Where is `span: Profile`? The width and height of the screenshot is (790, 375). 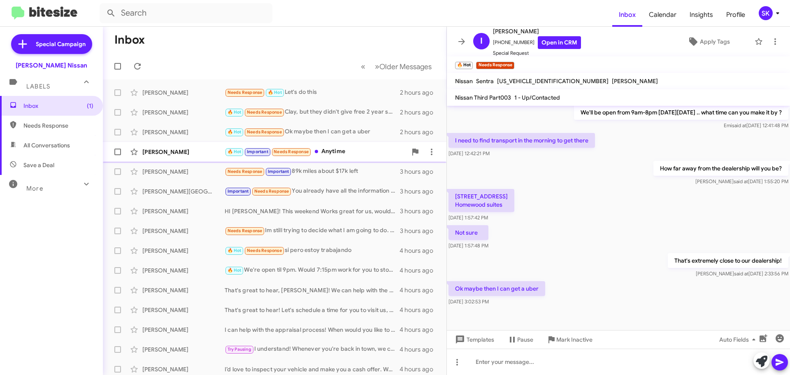
span: Profile is located at coordinates (735, 15).